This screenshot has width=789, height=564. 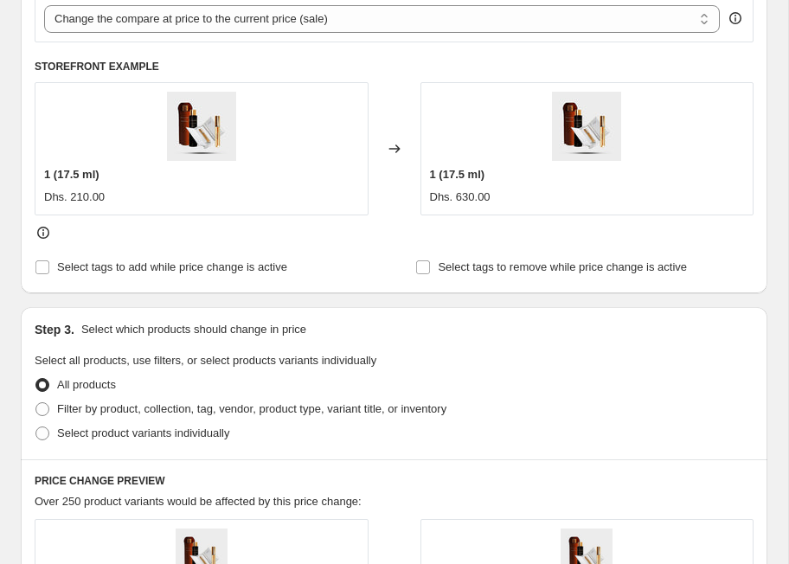 I want to click on div: help, so click(x=735, y=18).